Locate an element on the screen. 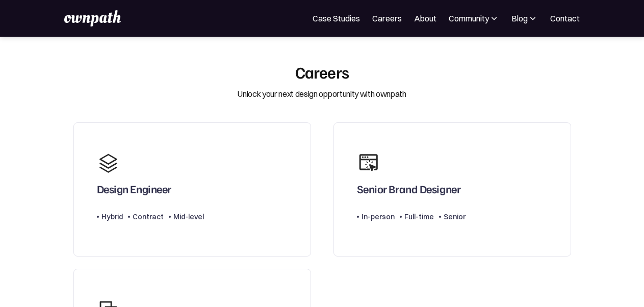 The height and width of the screenshot is (307, 644). a: About is located at coordinates (425, 19).